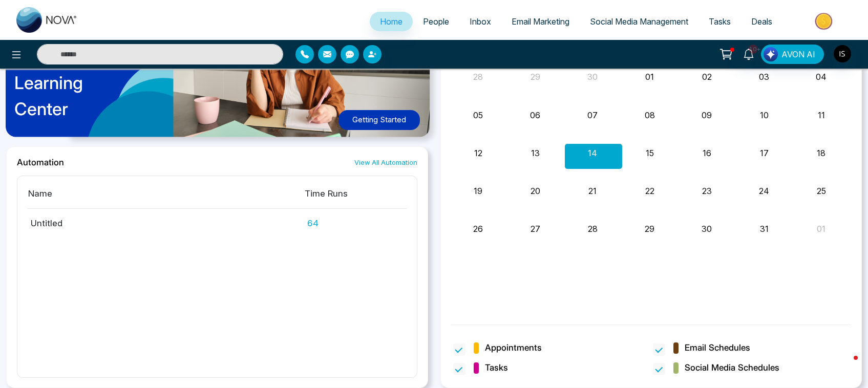 The height and width of the screenshot is (388, 868). I want to click on button: 11, so click(821, 115).